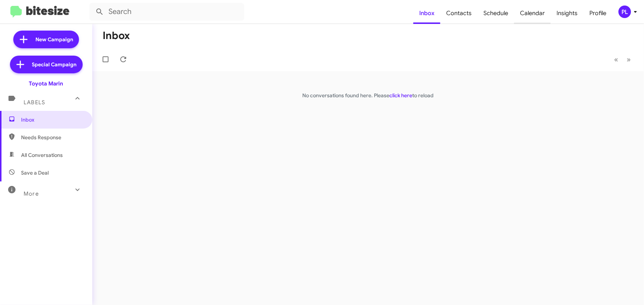  I want to click on a: click here, so click(401, 96).